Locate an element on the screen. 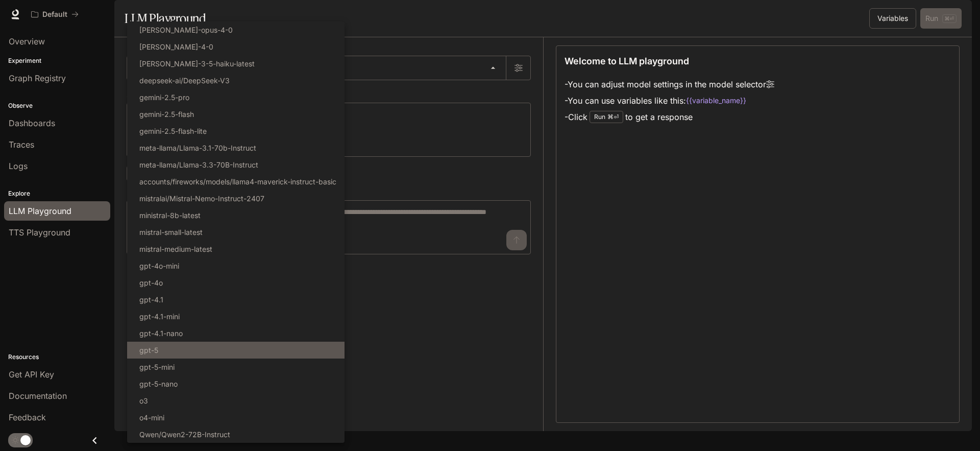 The image size is (980, 451). p: gpt-4o is located at coordinates (151, 282).